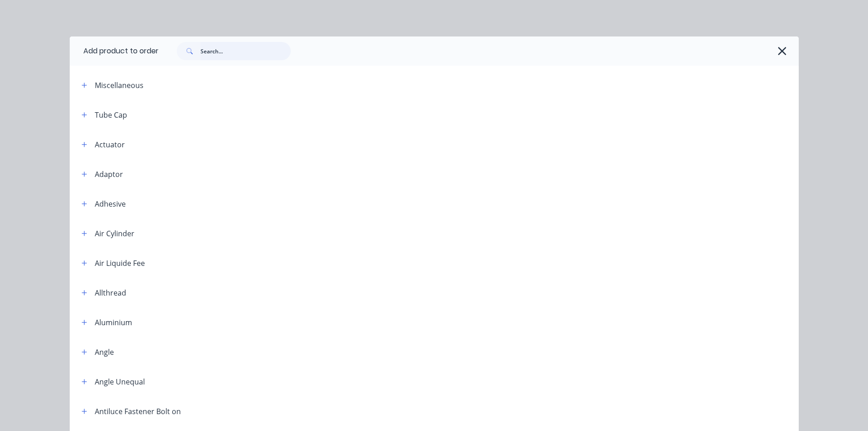  What do you see at coordinates (138, 412) in the screenshot?
I see `div: Antiluce Fastener Bolt on` at bounding box center [138, 412].